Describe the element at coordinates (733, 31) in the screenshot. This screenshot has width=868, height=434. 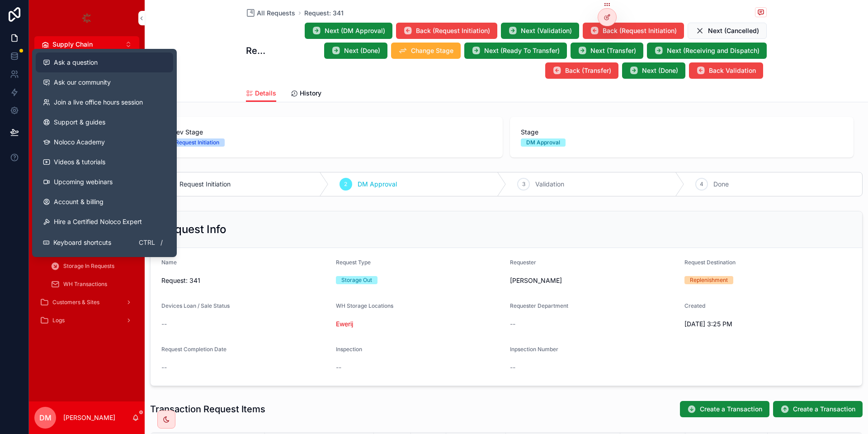
I see `span: Next (Cancelled)` at that location.